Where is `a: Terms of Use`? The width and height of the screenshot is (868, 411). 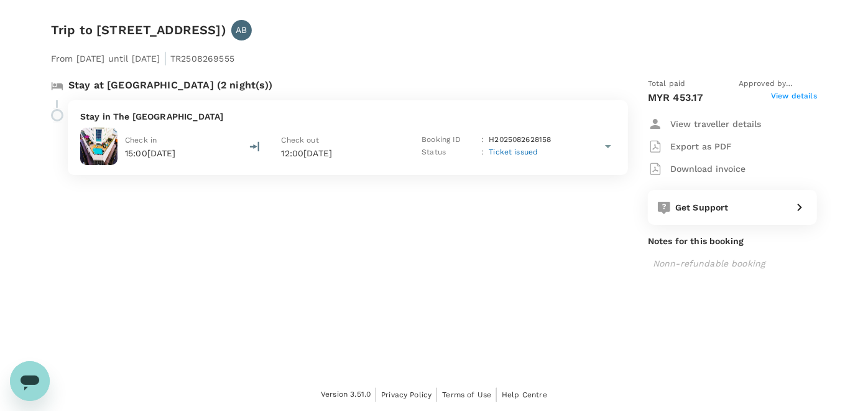
a: Terms of Use is located at coordinates (466, 395).